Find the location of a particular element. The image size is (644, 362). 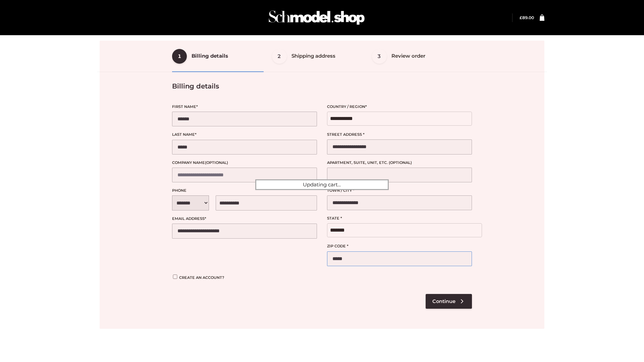

a: Schmodel Admin 964 is located at coordinates (317, 17).